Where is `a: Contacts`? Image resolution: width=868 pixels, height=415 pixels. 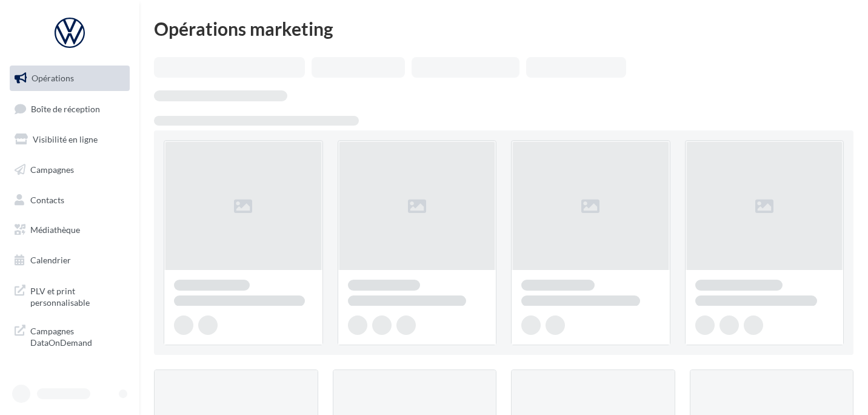 a: Contacts is located at coordinates (69, 200).